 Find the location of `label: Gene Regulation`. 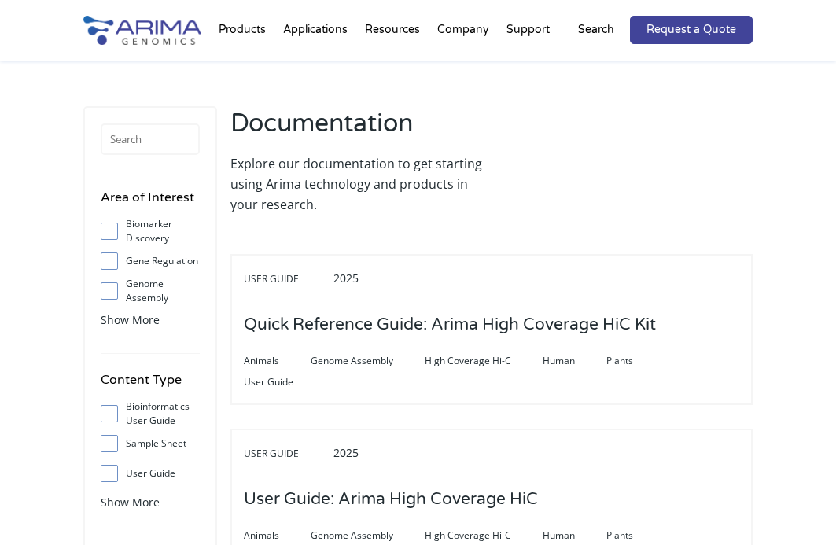

label: Gene Regulation is located at coordinates (150, 261).